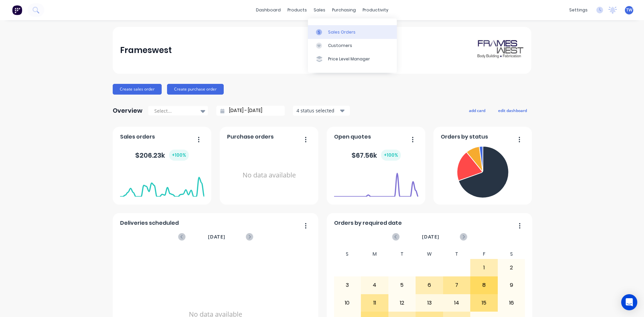  I want to click on button: 4 status selected, so click(321, 111).